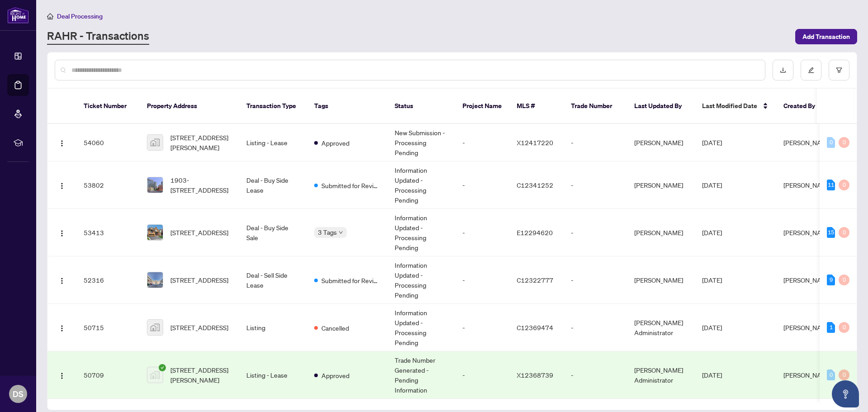 This screenshot has width=868, height=412. Describe the element at coordinates (50, 16) in the screenshot. I see `span: home` at that location.